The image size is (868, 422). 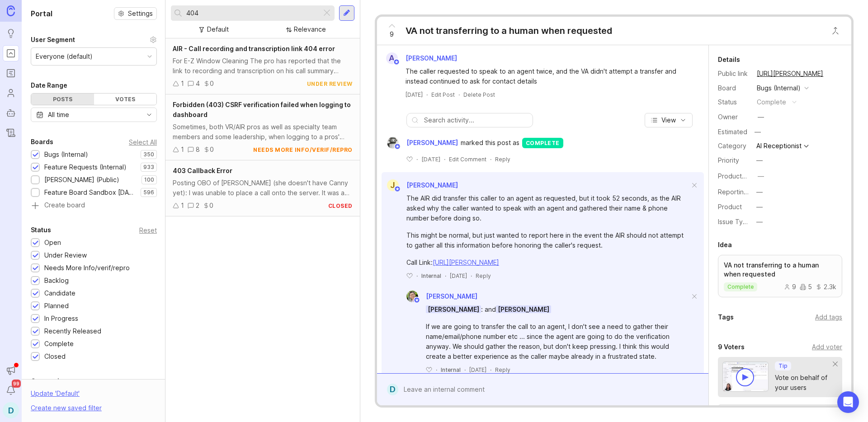 I want to click on div: 5, so click(x=806, y=287).